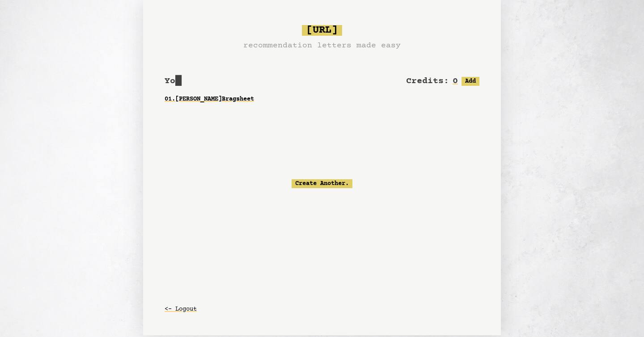 Image resolution: width=644 pixels, height=337 pixels. I want to click on a: Create Another., so click(322, 184).